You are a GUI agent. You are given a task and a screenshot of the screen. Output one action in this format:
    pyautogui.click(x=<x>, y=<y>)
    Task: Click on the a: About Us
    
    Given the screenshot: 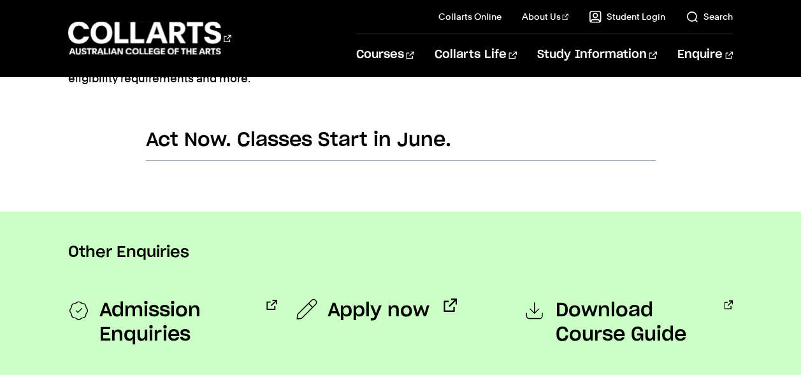 What is the action you would take?
    pyautogui.click(x=546, y=17)
    